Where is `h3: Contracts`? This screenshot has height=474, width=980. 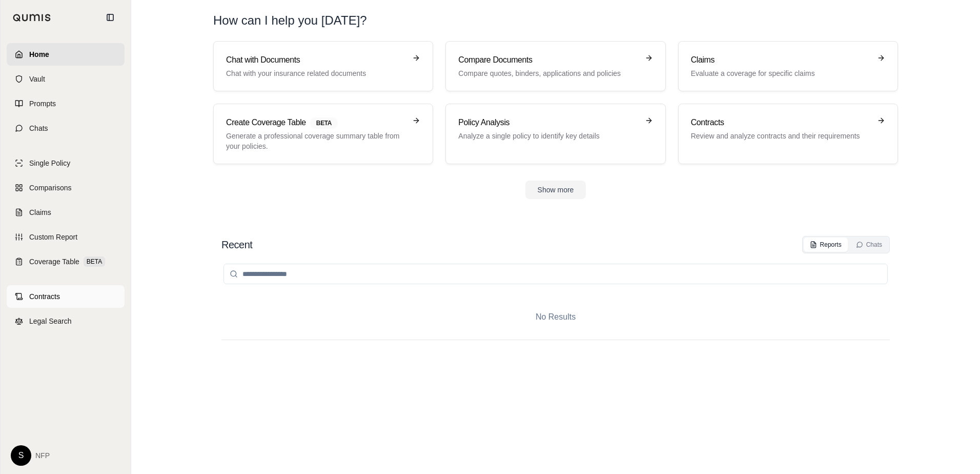 h3: Contracts is located at coordinates (781, 123).